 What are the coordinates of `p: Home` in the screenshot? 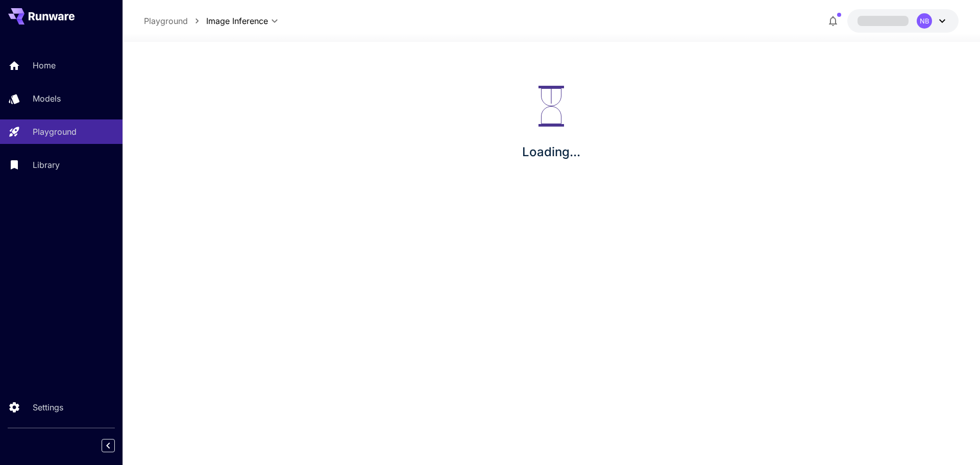 It's located at (44, 66).